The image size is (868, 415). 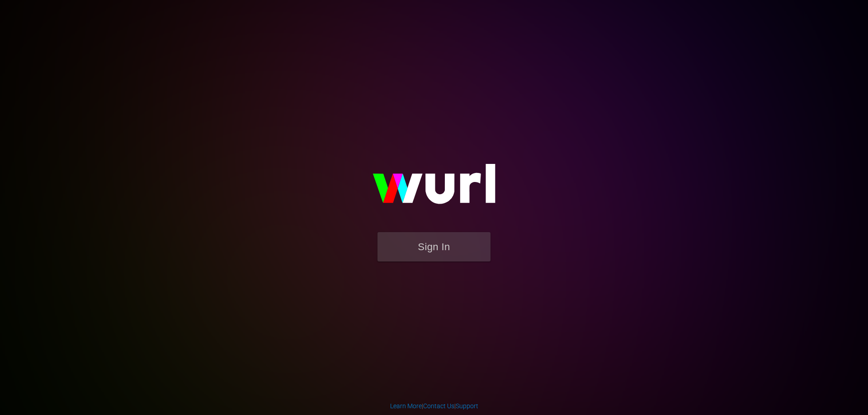 What do you see at coordinates (434, 188) in the screenshot?
I see `img: wurl-logo-on-black-223613ac3d8ba8fe6dc639794a292ebdb59501304c7dfd60c99c58986ef67473.svg` at bounding box center [434, 188].